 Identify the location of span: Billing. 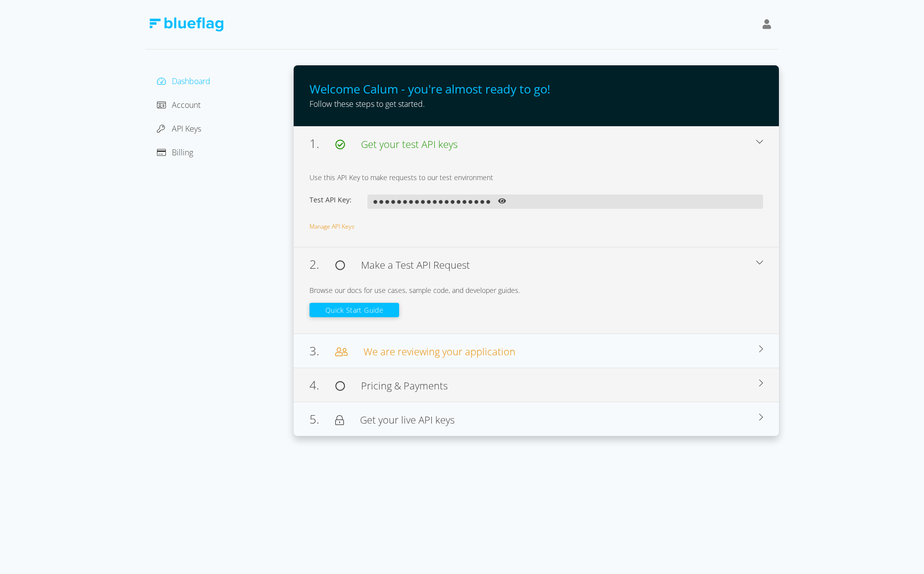
(182, 152).